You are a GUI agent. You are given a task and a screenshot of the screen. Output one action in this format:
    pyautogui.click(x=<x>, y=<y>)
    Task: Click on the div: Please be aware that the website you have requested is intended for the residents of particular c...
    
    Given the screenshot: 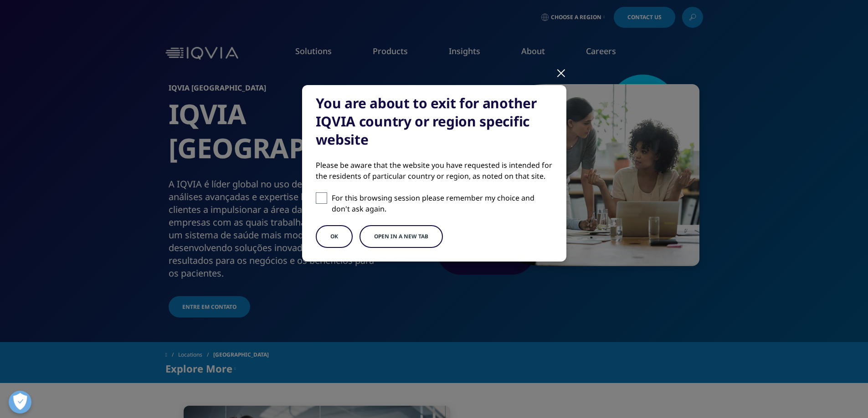 What is the action you would take?
    pyautogui.click(x=434, y=171)
    